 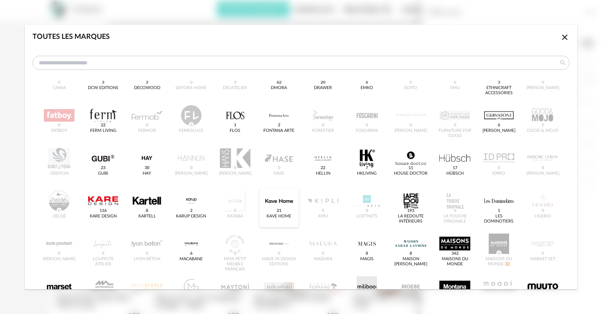 I want to click on div: DCW Editions, so click(x=103, y=88).